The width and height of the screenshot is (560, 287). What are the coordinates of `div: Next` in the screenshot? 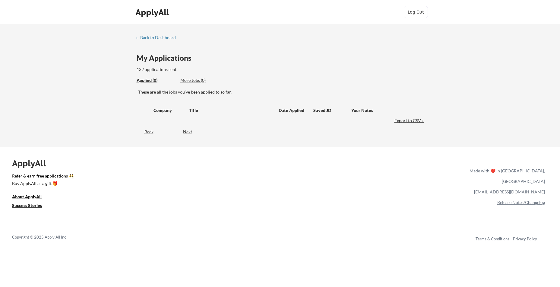 It's located at (191, 132).